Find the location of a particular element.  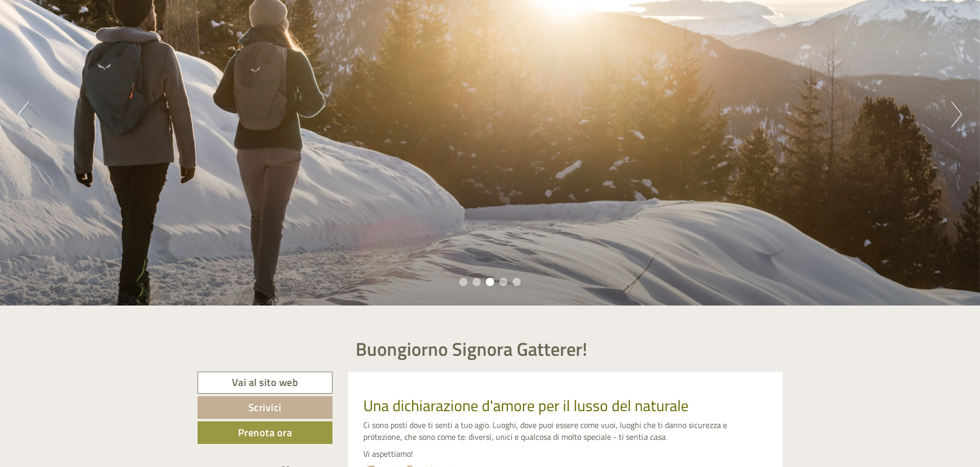

em: casa is located at coordinates (657, 437).